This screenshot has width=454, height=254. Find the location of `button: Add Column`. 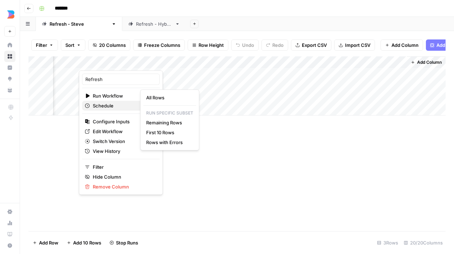

button: Add Column is located at coordinates (427, 62).